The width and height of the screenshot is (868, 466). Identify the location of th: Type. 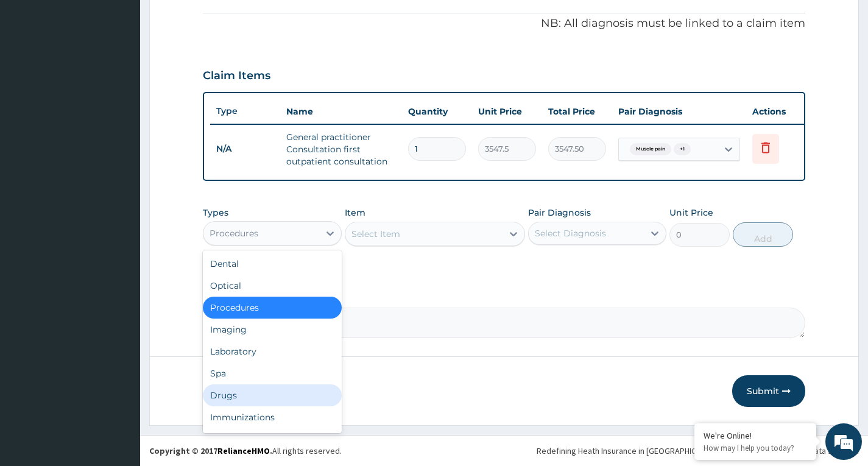
(245, 111).